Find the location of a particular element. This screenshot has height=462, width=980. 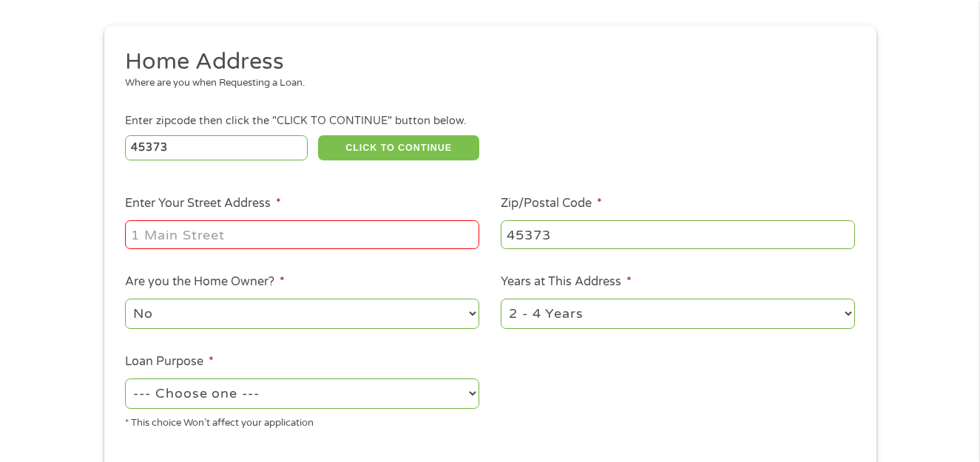

label: Enter Your Street Address is located at coordinates (203, 203).